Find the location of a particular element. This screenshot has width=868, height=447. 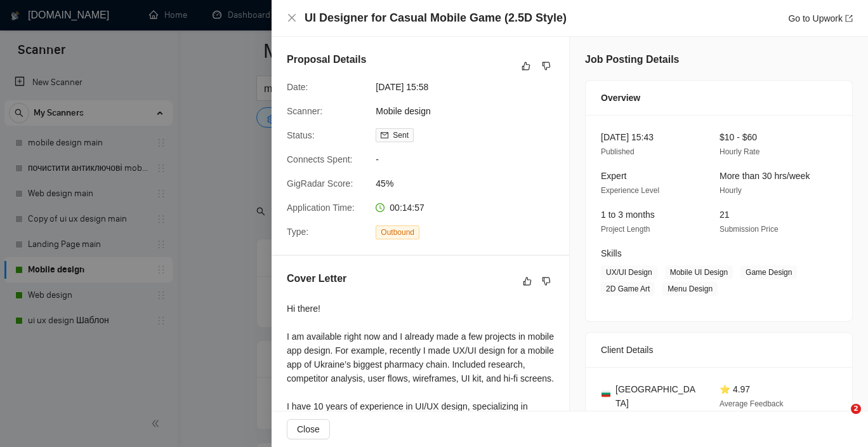

span: 2D Game Art is located at coordinates (628, 289).